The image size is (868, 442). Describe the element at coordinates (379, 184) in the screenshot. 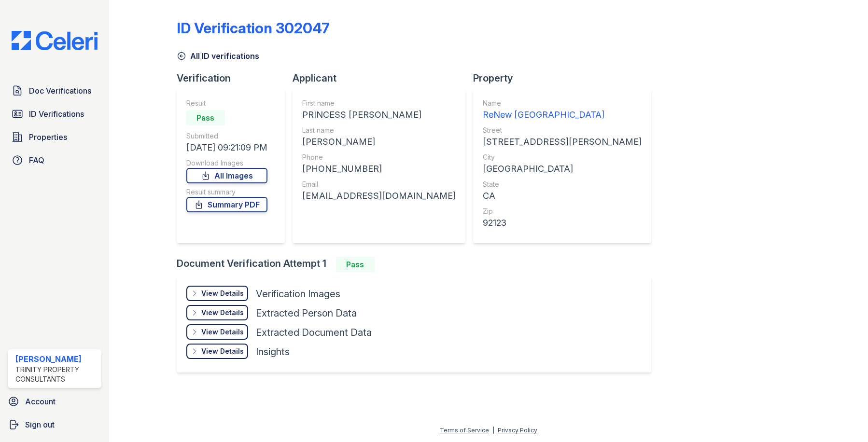

I see `div: Email` at that location.